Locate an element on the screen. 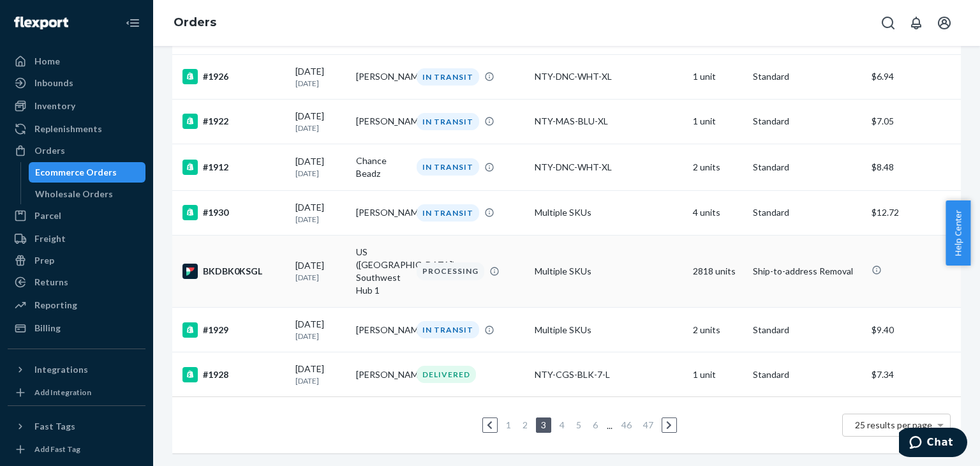 This screenshot has height=466, width=980. a: Add Integration is located at coordinates (76, 392).